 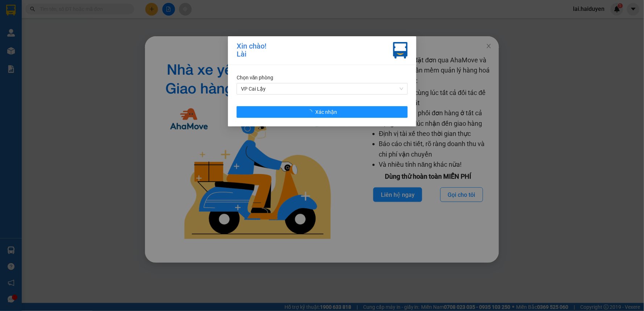 What do you see at coordinates (322, 78) in the screenshot?
I see `div: Chọn văn phòng` at bounding box center [322, 78].